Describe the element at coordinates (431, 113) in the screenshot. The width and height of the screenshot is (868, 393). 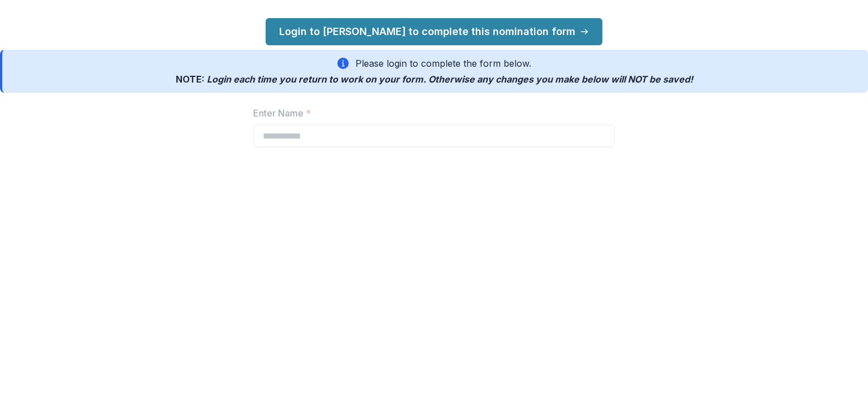
I see `label: Enter Name` at that location.